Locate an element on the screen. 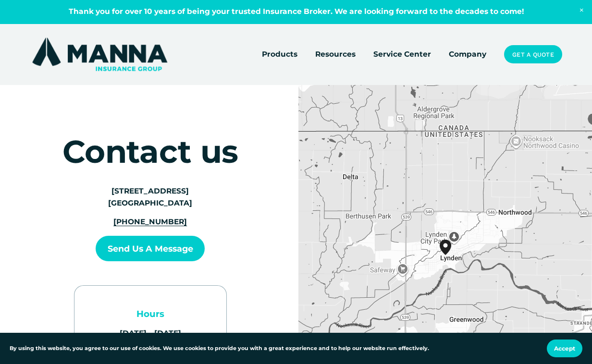 This screenshot has width=592, height=364. span: Accept is located at coordinates (564, 349).